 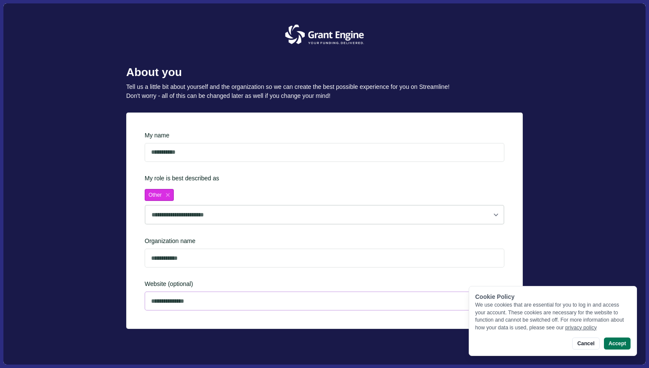 I want to click on span: Cookie Policy, so click(x=495, y=296).